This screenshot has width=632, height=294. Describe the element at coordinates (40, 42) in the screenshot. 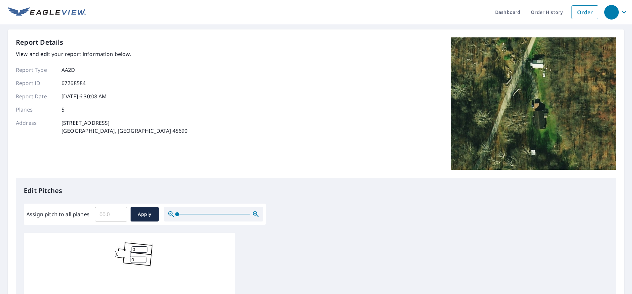

I see `p: Report Details` at that location.